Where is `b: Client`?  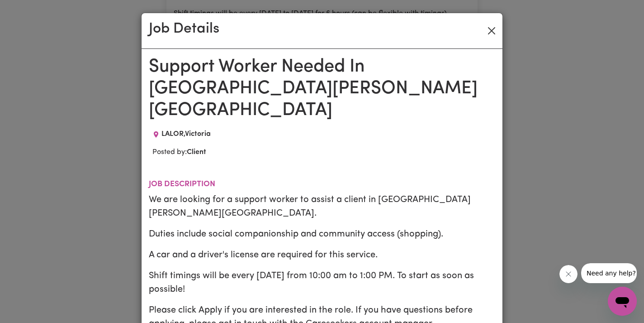 b: Client is located at coordinates (196, 152).